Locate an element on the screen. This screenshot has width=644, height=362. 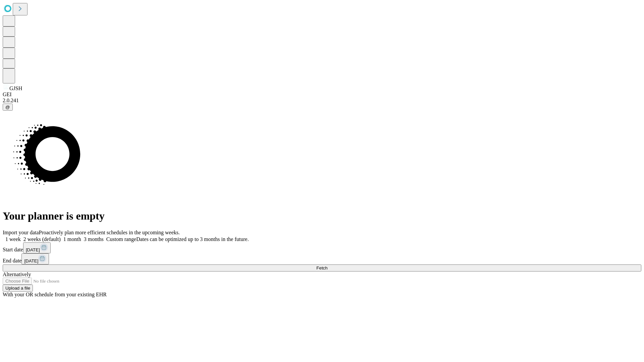
span: 3 months is located at coordinates (93, 239).